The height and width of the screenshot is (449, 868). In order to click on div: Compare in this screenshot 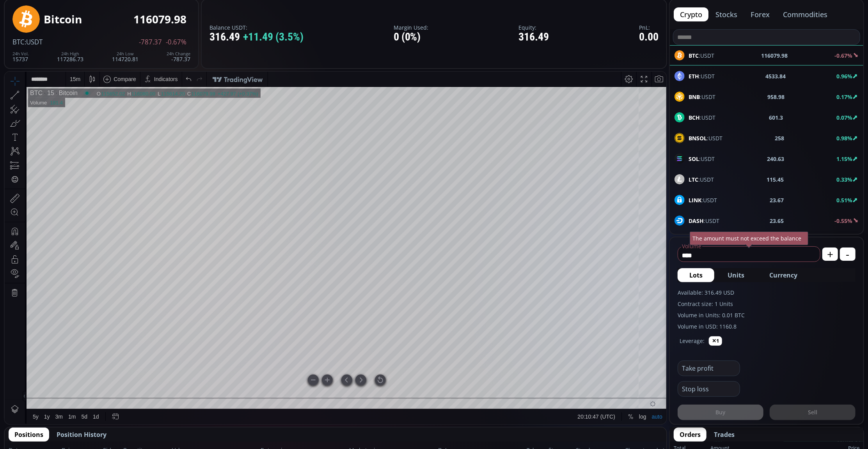, I will do `click(120, 7)`.